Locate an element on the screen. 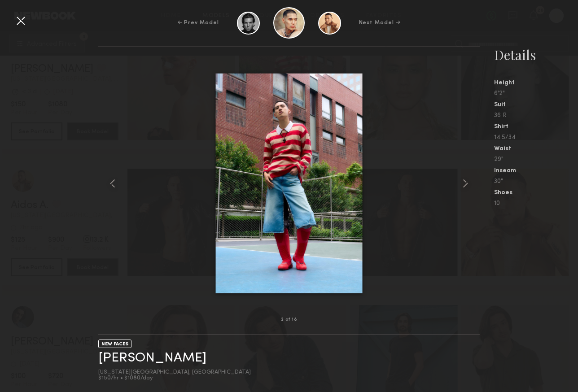 The height and width of the screenshot is (392, 578). div: Inseam is located at coordinates (535, 171).